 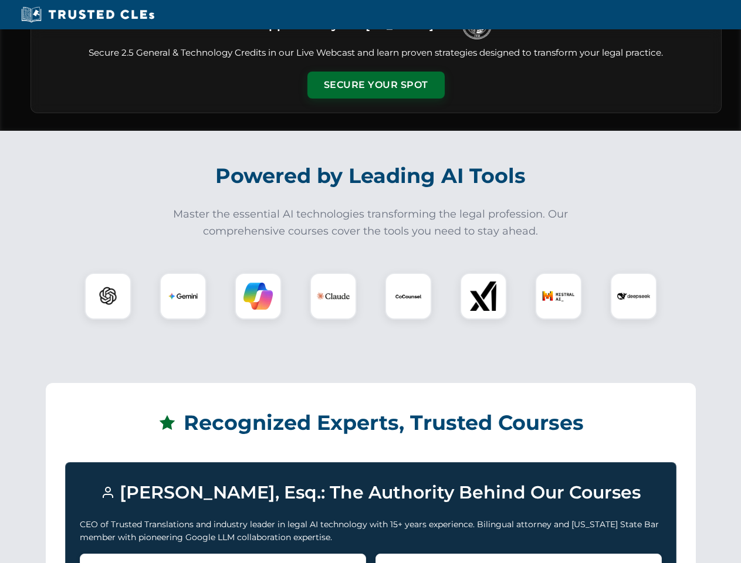 What do you see at coordinates (333, 296) in the screenshot?
I see `div: Claude` at bounding box center [333, 296].